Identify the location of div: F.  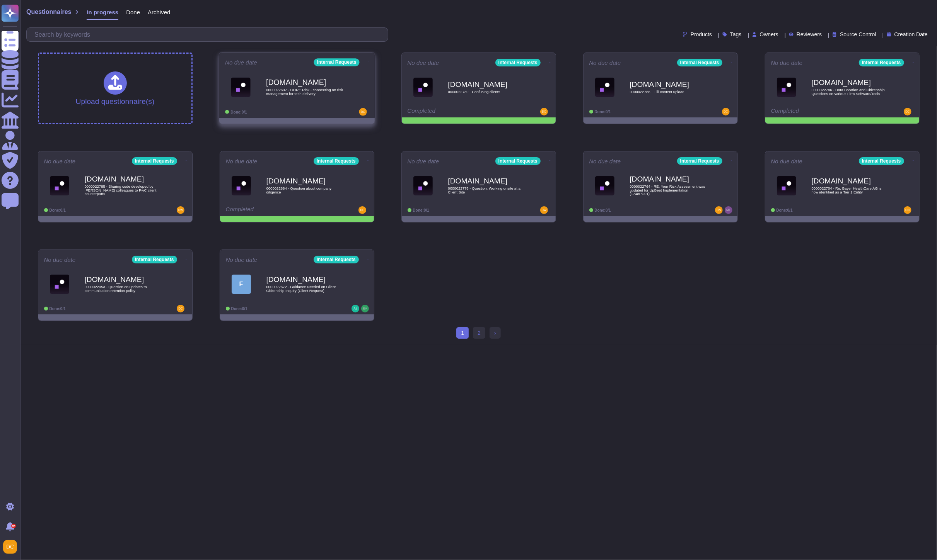
(241, 284).